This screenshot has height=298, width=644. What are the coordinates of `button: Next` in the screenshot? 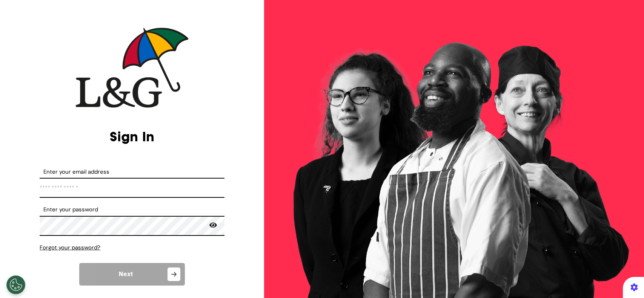 It's located at (132, 274).